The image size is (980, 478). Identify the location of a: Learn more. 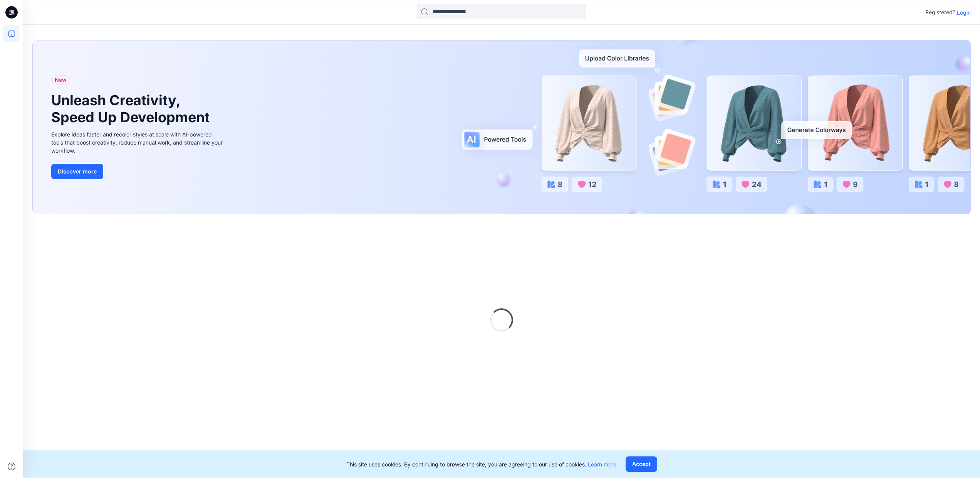
(602, 464).